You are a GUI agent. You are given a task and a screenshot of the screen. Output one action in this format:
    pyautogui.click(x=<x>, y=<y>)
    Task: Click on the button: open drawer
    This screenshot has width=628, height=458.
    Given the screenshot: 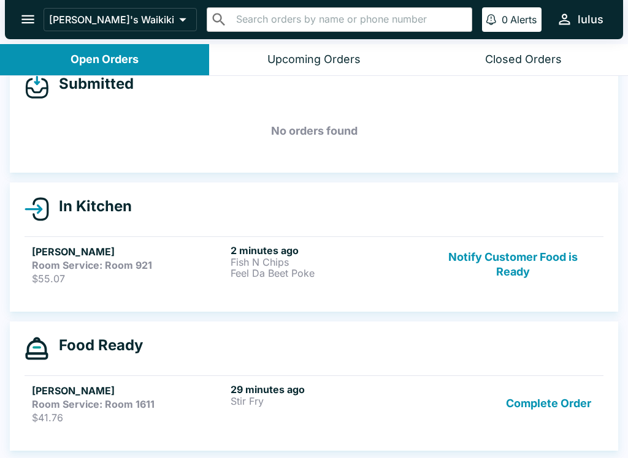 What is the action you would take?
    pyautogui.click(x=28, y=19)
    